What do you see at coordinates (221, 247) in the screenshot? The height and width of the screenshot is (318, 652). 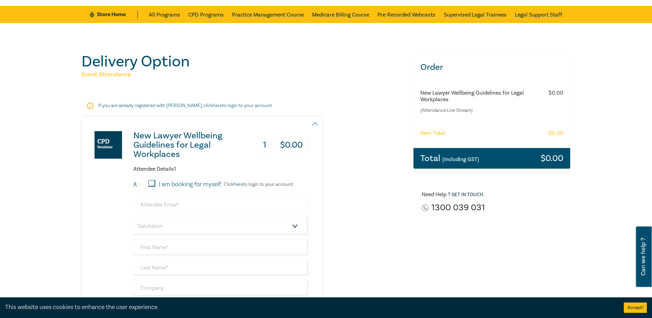 I see `input: First Name*` at bounding box center [221, 247].